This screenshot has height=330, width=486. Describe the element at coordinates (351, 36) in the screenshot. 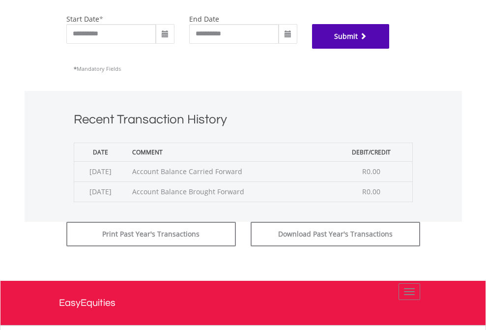

I see `button: Submit` at that location.